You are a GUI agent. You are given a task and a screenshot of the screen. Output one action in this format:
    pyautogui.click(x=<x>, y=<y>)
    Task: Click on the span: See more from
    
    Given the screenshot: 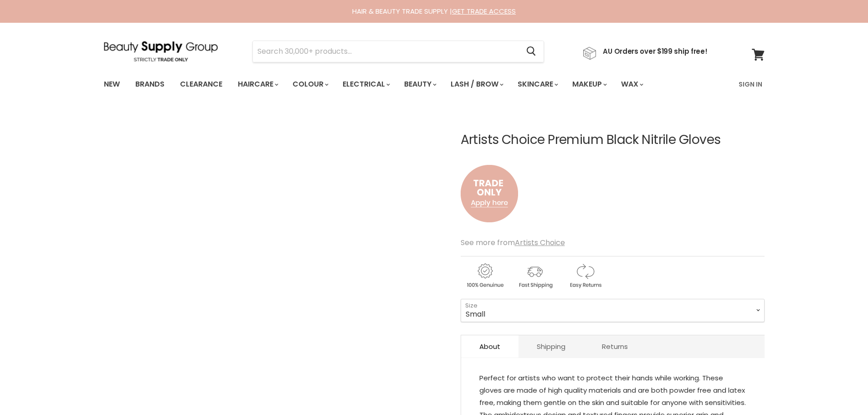 What is the action you would take?
    pyautogui.click(x=513, y=242)
    